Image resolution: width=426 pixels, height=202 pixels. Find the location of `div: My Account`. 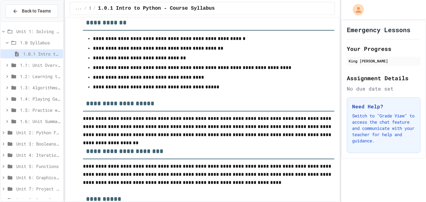

div: My Account is located at coordinates (356, 10).